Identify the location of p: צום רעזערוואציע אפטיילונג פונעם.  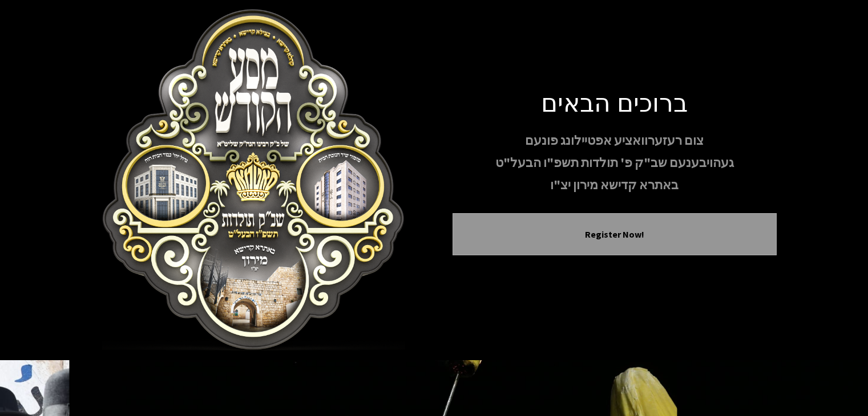
(615, 140).